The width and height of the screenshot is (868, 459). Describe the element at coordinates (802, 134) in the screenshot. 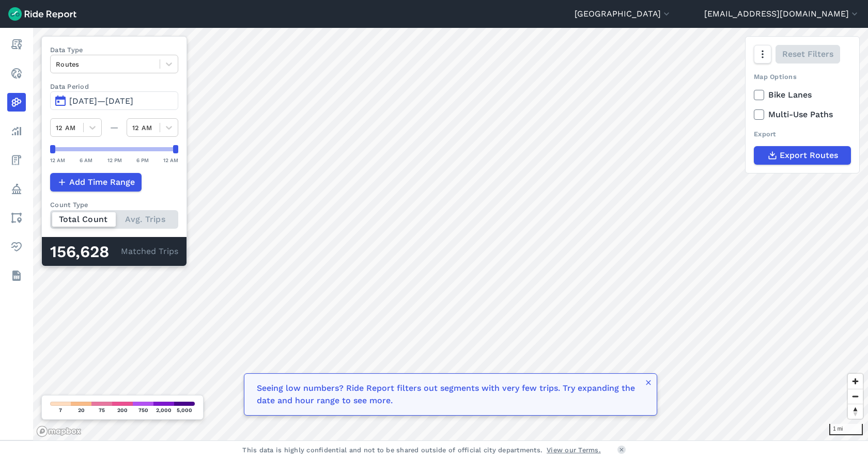

I see `div: Export` at that location.